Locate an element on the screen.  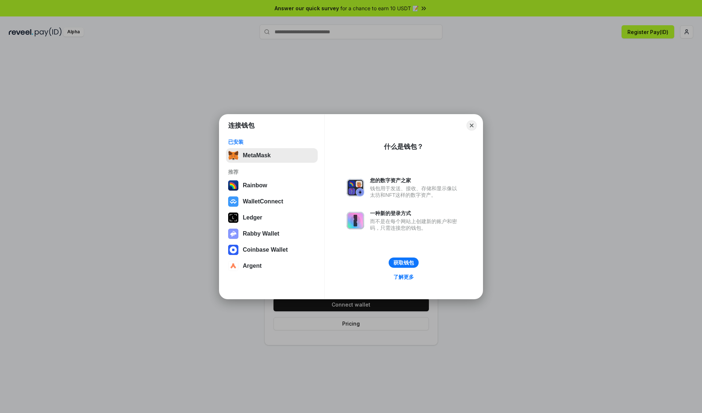
div: Rainbow is located at coordinates (255, 185).